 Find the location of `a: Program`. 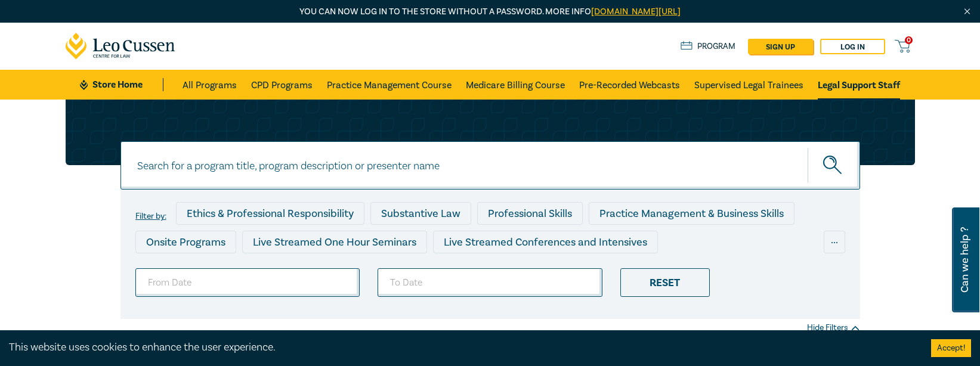

a: Program is located at coordinates (708, 47).